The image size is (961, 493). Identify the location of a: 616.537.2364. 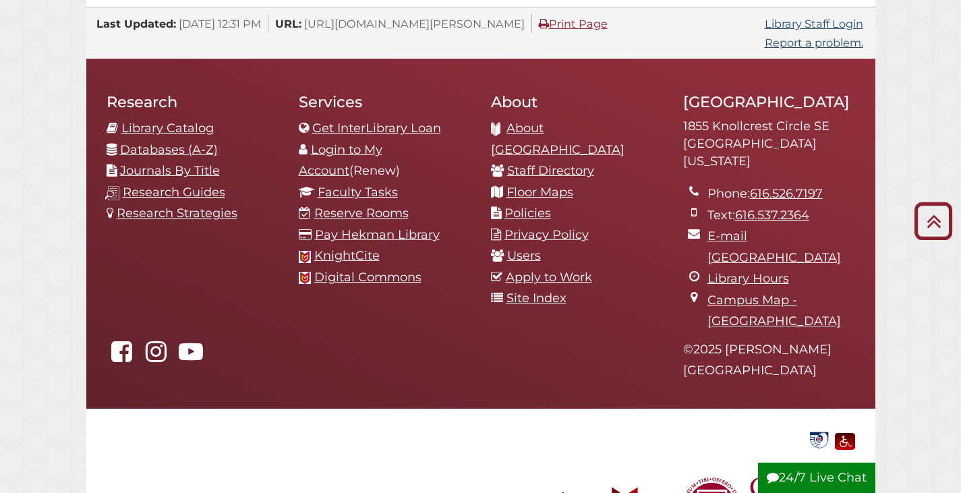
(772, 215).